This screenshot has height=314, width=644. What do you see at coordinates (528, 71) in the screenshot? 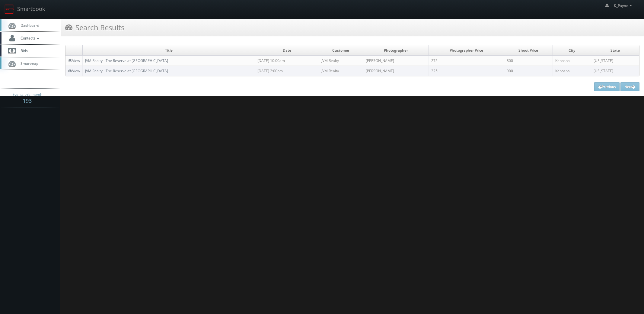
I see `td: 900` at bounding box center [528, 71].